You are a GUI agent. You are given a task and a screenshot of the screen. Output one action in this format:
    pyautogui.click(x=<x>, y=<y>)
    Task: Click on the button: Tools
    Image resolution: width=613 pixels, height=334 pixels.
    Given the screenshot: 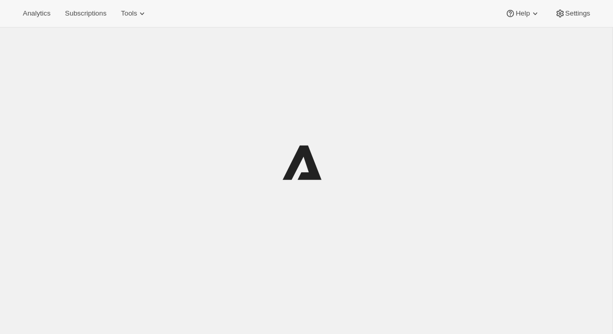 What is the action you would take?
    pyautogui.click(x=134, y=13)
    